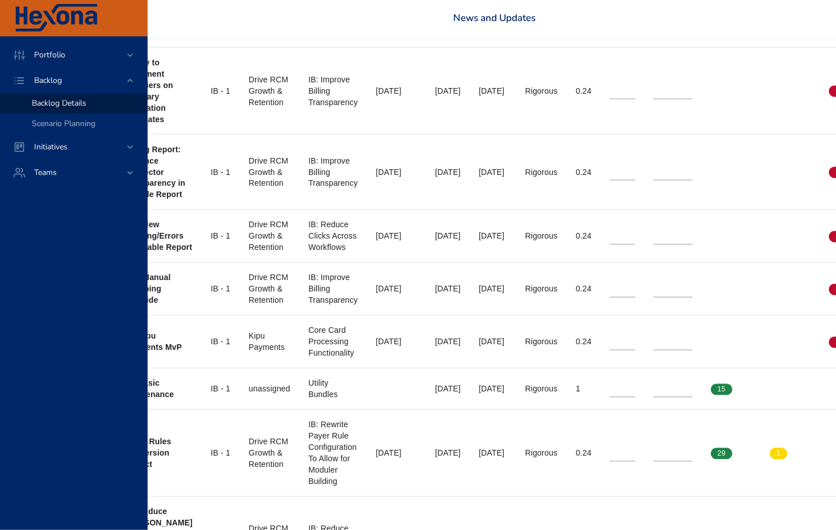 The height and width of the screenshot is (530, 836). Describe the element at coordinates (149, 91) in the screenshot. I see `b: Ability to Document Modifiers on Ancillary Evaluation Templates` at that location.